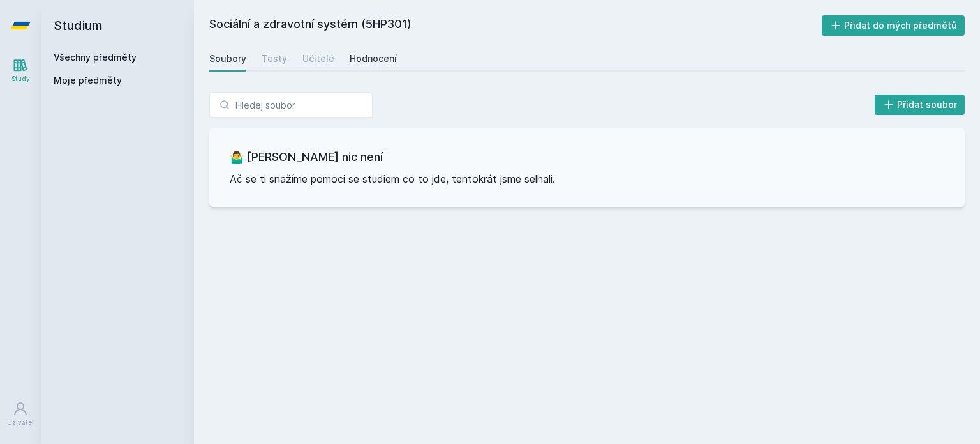 The image size is (980, 444). I want to click on input: Hledej soubor, so click(291, 104).